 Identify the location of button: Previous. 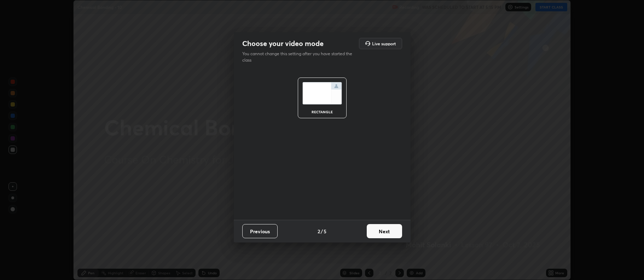
(260, 231).